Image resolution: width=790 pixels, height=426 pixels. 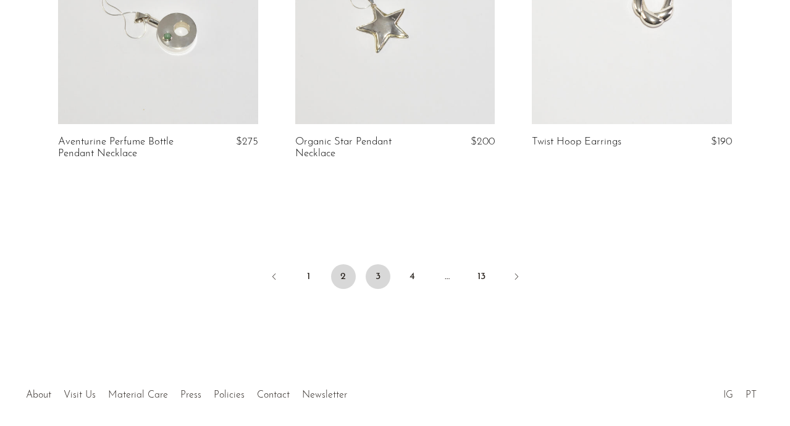 What do you see at coordinates (38, 395) in the screenshot?
I see `a: About` at bounding box center [38, 395].